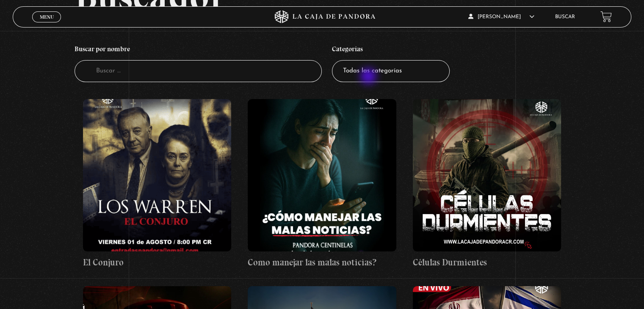 The image size is (644, 309). Describe the element at coordinates (606, 16) in the screenshot. I see `a: View your shopping cart` at that location.